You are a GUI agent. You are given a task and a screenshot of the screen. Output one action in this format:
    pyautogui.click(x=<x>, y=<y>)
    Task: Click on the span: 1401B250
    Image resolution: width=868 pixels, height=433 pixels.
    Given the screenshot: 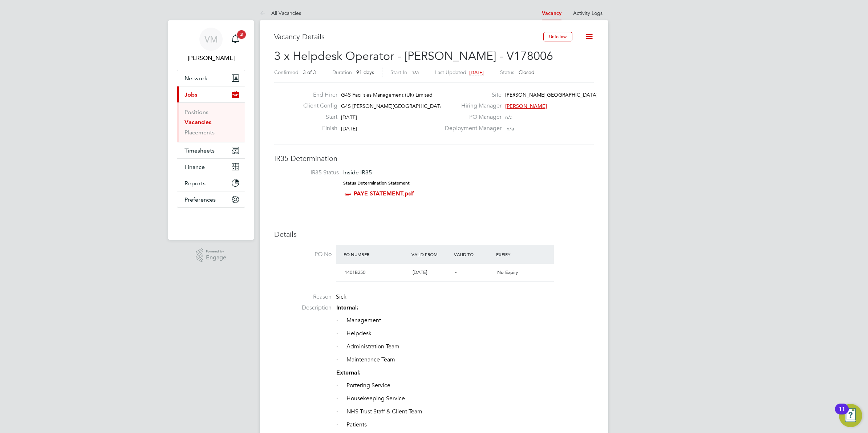 What is the action you would take?
    pyautogui.click(x=355, y=273)
    